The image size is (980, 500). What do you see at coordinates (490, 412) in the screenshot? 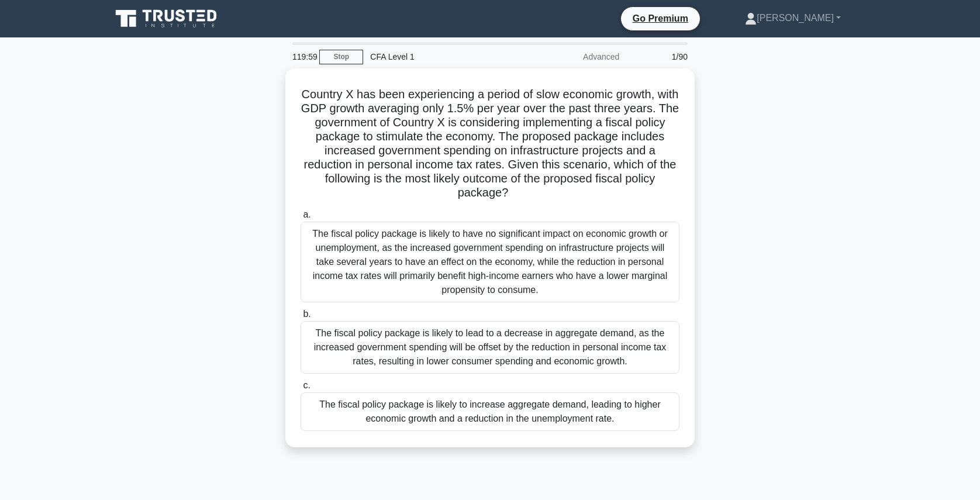
I see `div: The fiscal policy package is likely to increase aggregate demand, leading to higher economic grow...` at bounding box center [490, 412].